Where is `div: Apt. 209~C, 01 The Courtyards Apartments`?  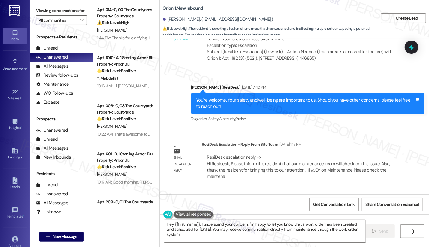
div: Apt. 209~C, 01 The Courtyards Apartments is located at coordinates (125, 202).